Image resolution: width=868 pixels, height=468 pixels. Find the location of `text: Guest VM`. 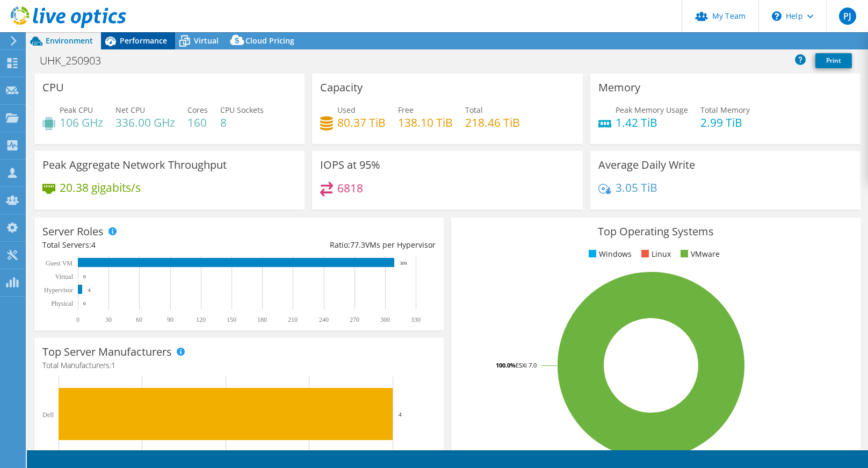

text: Guest VM is located at coordinates (59, 263).